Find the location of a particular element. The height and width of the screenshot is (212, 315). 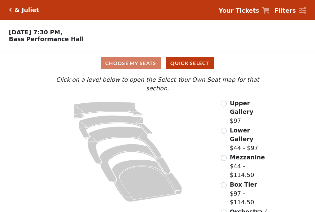

span: Box Tier is located at coordinates (243, 184).